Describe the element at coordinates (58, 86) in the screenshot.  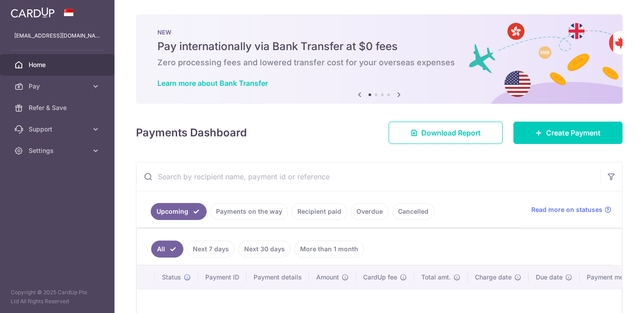
I see `span: Pay` at that location.